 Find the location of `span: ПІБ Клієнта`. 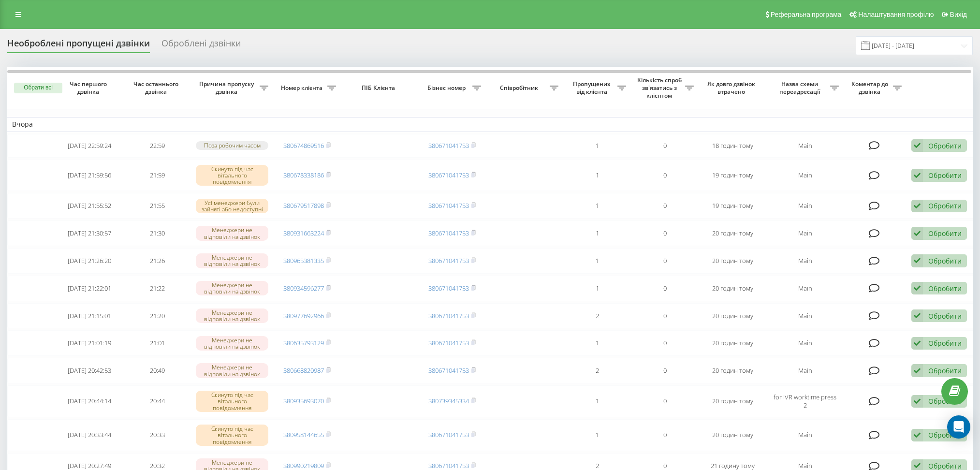

span: ПІБ Клієнта is located at coordinates (380, 88).